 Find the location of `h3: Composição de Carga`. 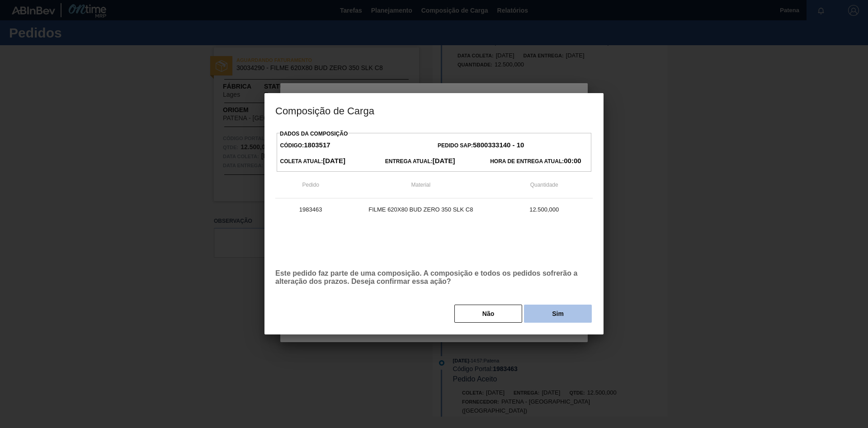

h3: Composição de Carga is located at coordinates (434, 110).